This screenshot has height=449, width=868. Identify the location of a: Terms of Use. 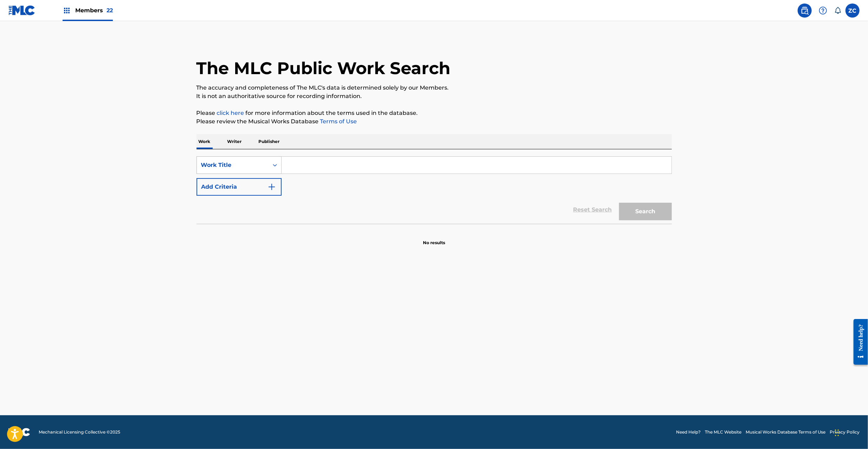
(338, 121).